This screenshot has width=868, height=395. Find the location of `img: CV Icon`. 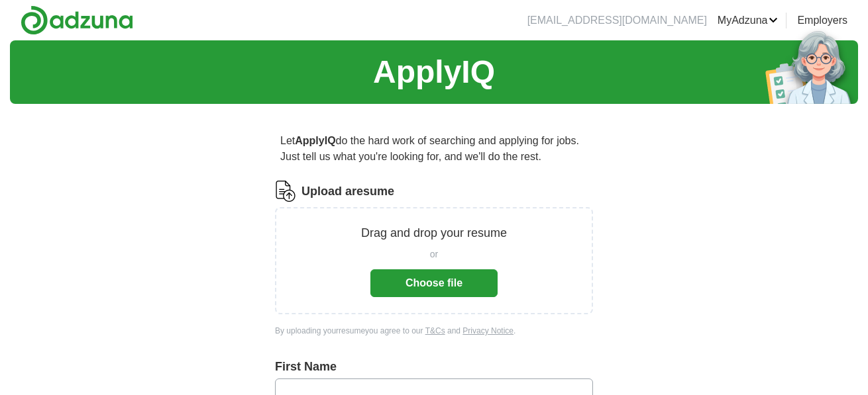

img: CV Icon is located at coordinates (285, 191).